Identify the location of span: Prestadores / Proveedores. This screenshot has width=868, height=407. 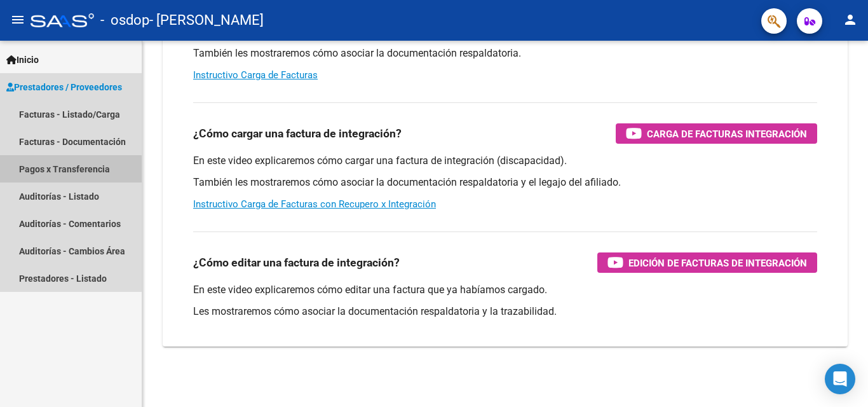
(64, 87).